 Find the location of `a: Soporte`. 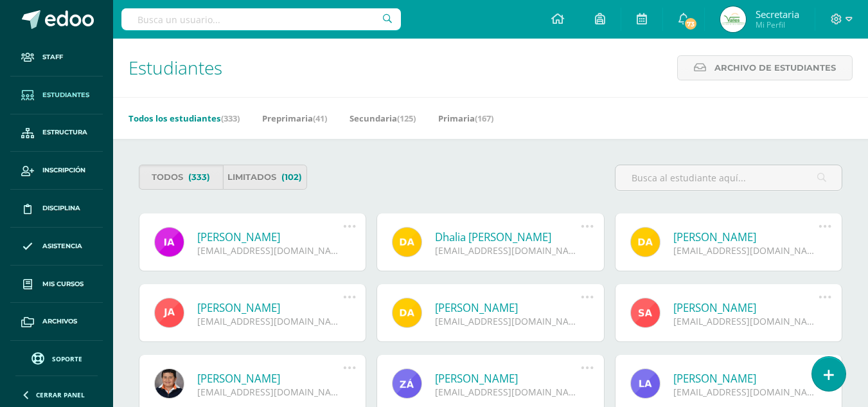

a: Soporte is located at coordinates (57, 357).